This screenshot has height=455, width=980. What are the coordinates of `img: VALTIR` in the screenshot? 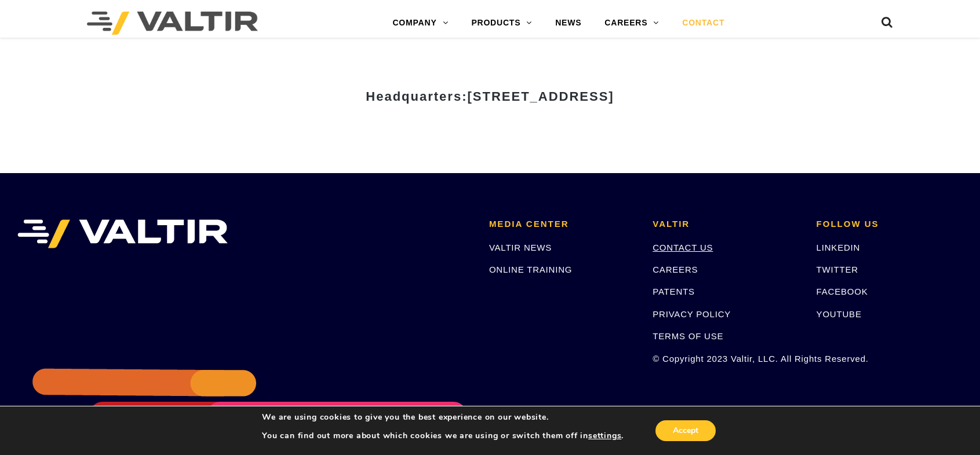 It's located at (122, 233).